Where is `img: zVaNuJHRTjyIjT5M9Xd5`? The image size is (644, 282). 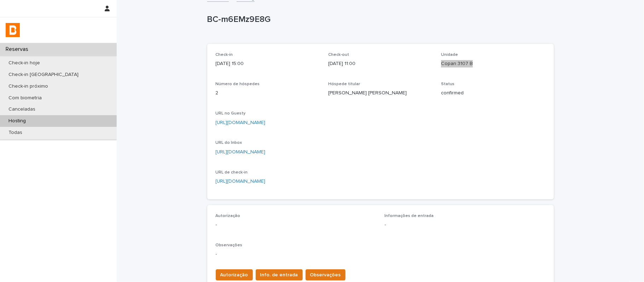
img: zVaNuJHRTjyIjT5M9Xd5 is located at coordinates (13, 30).